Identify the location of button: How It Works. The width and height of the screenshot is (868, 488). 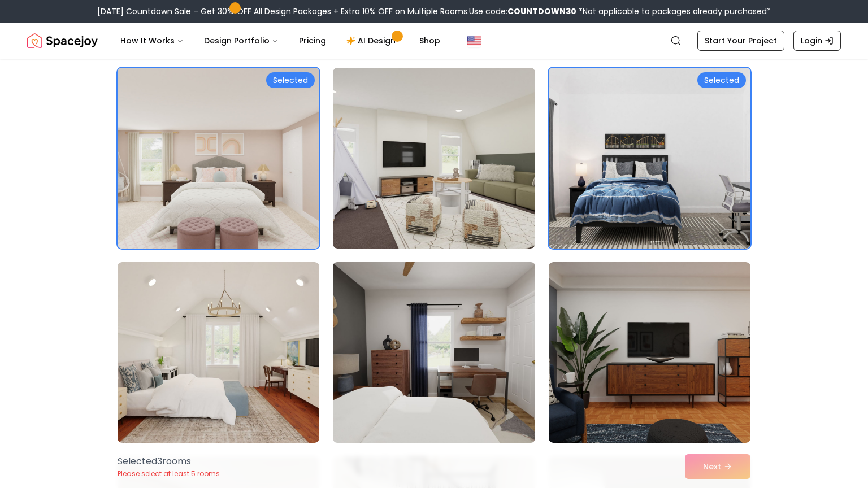
(152, 40).